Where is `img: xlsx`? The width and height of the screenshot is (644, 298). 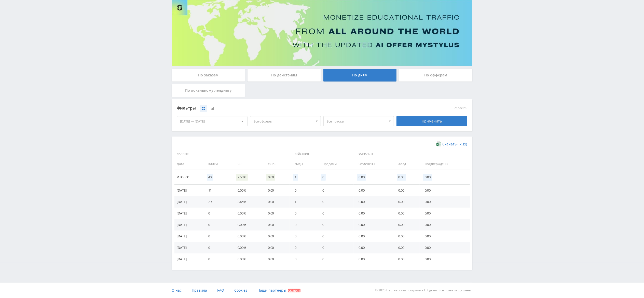 img: xlsx is located at coordinates (438, 144).